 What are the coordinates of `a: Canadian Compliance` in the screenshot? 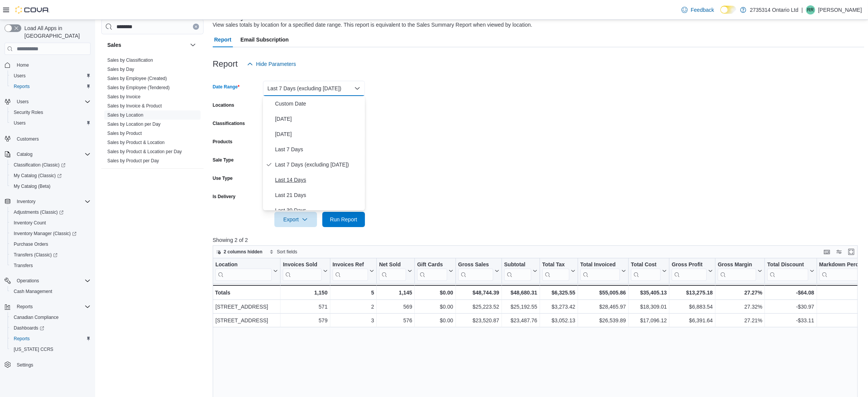 It's located at (36, 317).